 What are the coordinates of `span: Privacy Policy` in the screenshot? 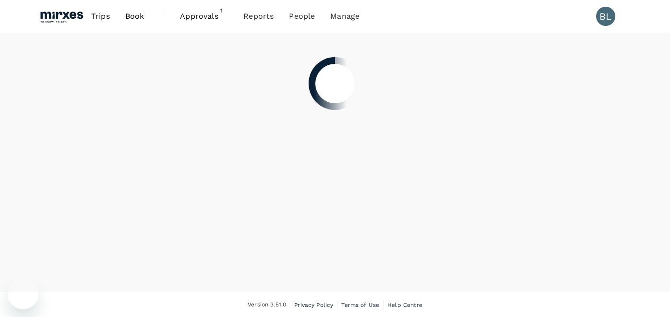 It's located at (313, 305).